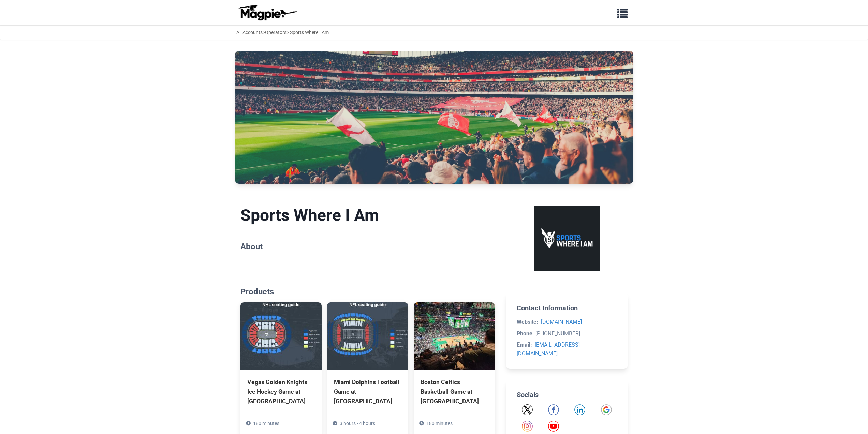 This screenshot has height=434, width=868. What do you see at coordinates (357, 423) in the screenshot?
I see `span: 3 hours - 4 hours` at bounding box center [357, 423].